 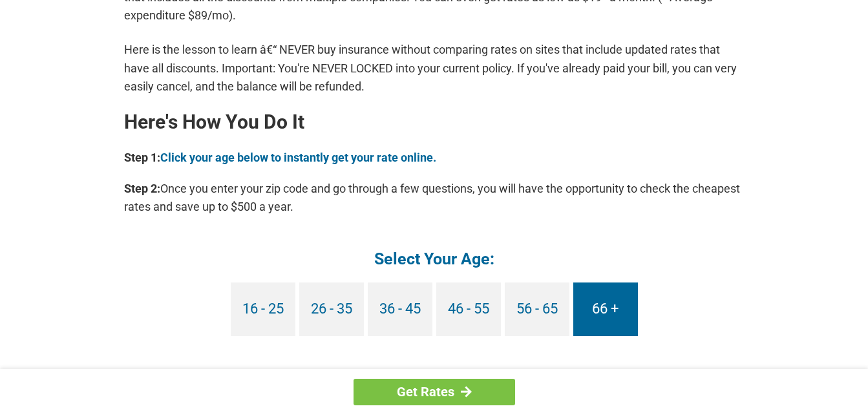 I want to click on a: 46 - 55, so click(x=468, y=309).